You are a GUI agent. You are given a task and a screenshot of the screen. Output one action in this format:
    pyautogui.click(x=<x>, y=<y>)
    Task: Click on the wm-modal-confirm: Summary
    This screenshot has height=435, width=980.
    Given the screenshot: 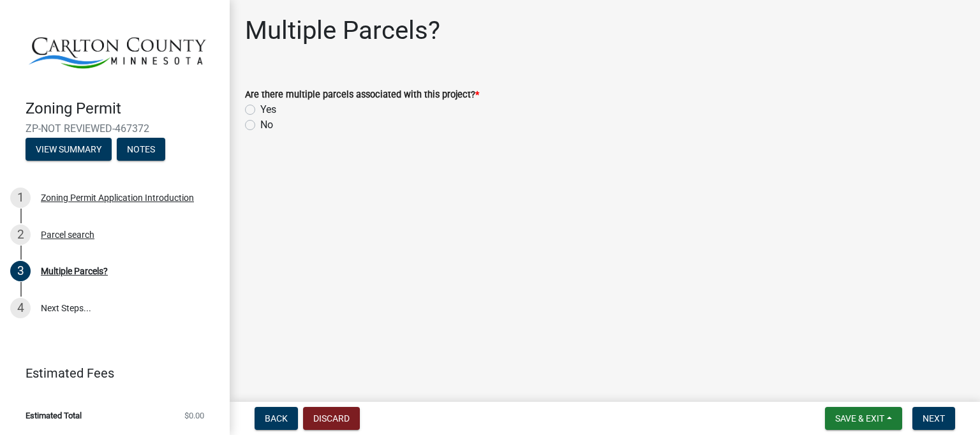 What is the action you would take?
    pyautogui.click(x=68, y=151)
    